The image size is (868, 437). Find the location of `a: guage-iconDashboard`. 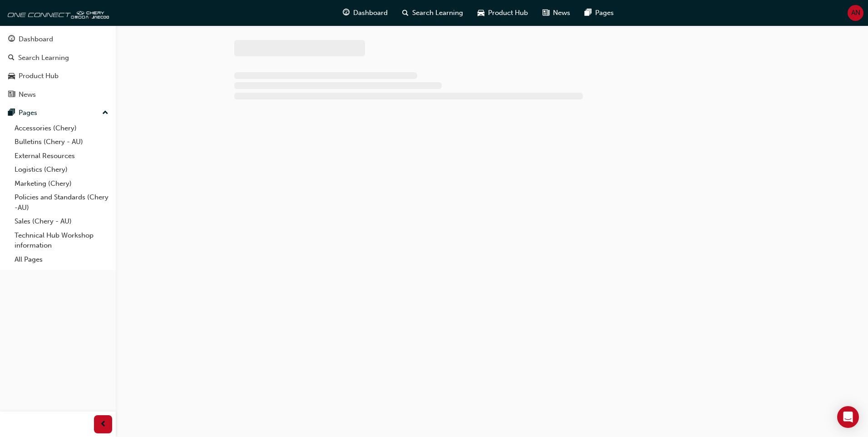

a: guage-iconDashboard is located at coordinates (365, 13).